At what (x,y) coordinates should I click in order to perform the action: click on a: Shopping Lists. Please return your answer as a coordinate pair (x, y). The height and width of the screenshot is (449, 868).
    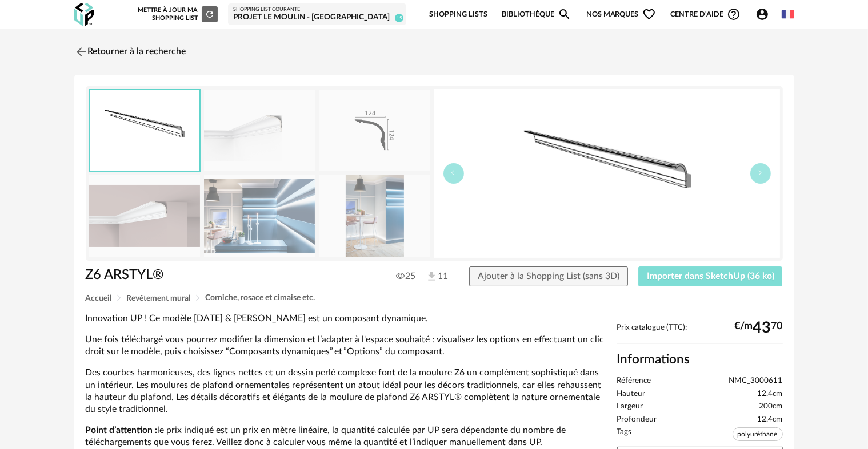
    Looking at the image, I should click on (458, 14).